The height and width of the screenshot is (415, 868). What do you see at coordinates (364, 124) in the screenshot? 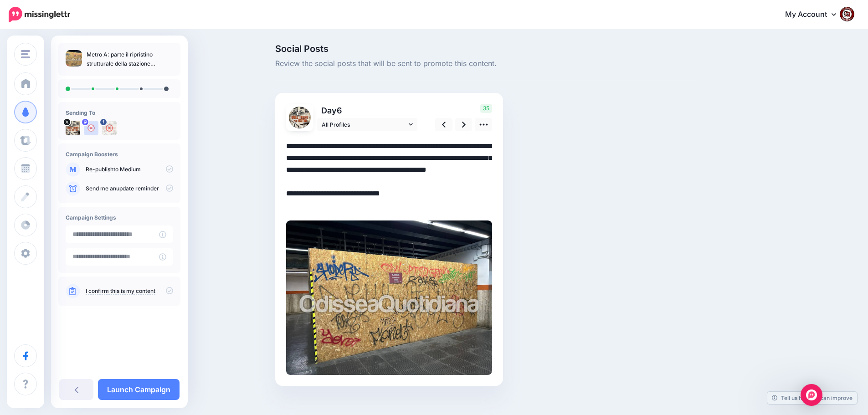
I see `span: All Profiles` at bounding box center [364, 124].